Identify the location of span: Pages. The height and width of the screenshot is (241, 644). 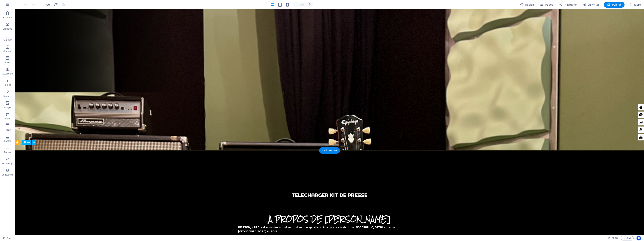
(546, 5).